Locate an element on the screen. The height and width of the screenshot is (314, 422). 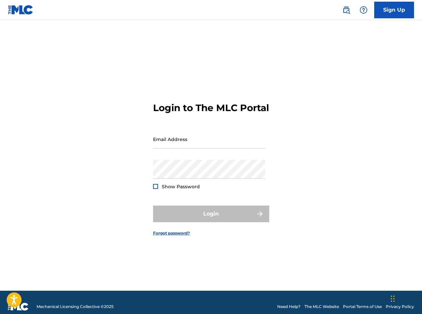
img: search is located at coordinates (347, 10).